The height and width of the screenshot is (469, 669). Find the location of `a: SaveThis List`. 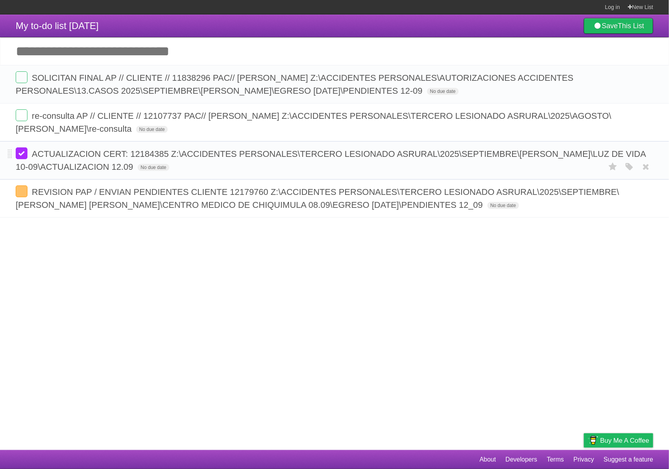

a: SaveThis List is located at coordinates (619, 26).